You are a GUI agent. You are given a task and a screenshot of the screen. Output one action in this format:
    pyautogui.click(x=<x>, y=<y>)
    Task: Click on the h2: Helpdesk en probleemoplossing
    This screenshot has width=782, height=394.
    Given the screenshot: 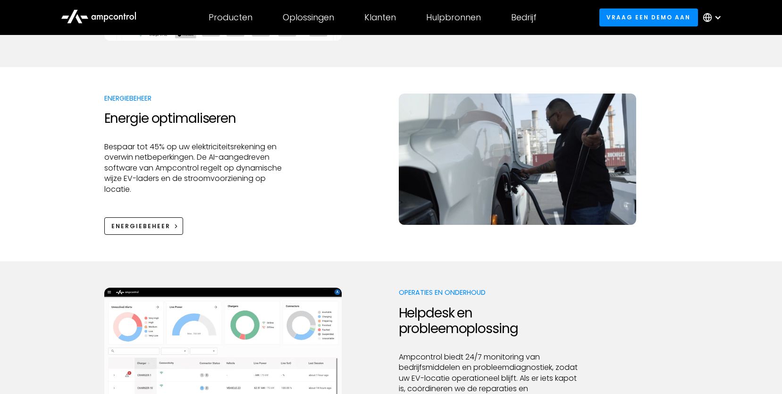 What is the action you would take?
    pyautogui.click(x=490, y=321)
    